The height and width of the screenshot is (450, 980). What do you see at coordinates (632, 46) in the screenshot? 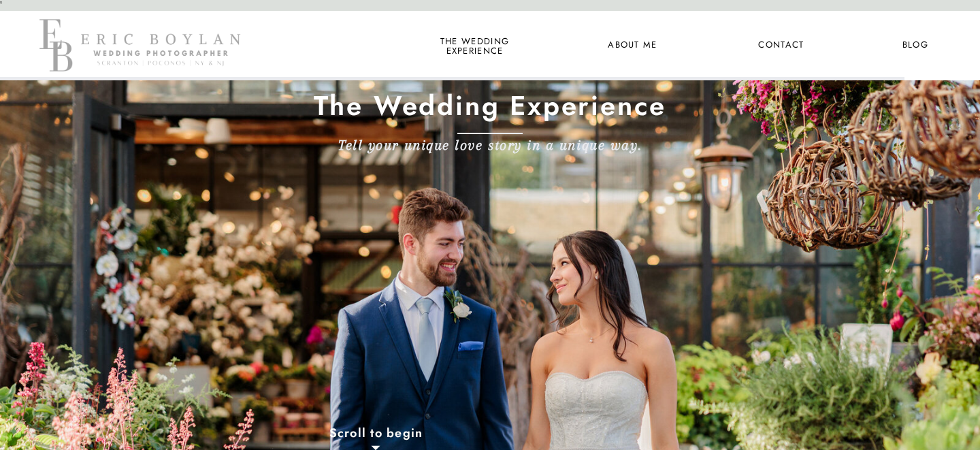
I see `nav: About Me` at bounding box center [632, 46].